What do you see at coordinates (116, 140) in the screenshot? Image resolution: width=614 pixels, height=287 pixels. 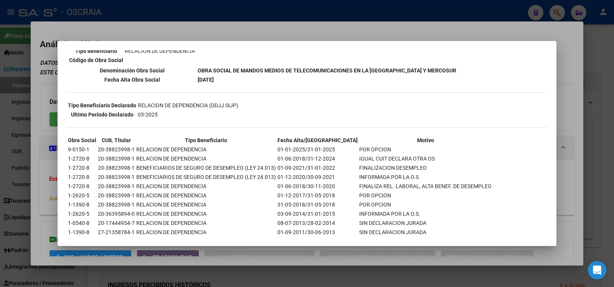 I see `th: CUIL Titular` at bounding box center [116, 140].